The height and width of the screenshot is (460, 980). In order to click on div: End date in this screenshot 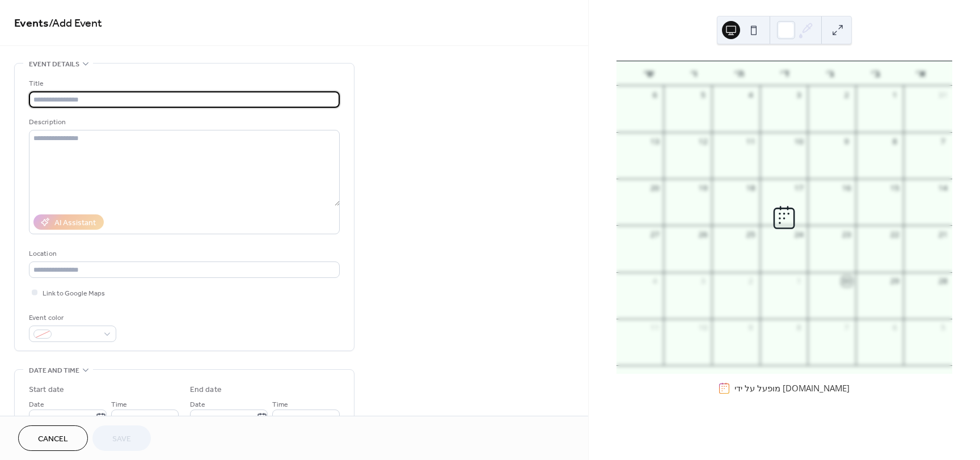, I will do `click(206, 390)`.